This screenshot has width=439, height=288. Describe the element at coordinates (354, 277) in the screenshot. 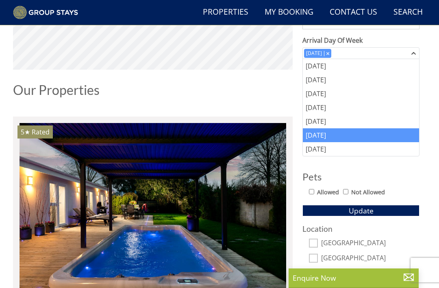

I see `p: Enquire Now` at that location.